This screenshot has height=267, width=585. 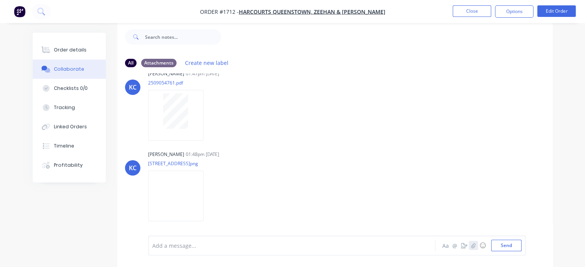 I want to click on button: Checklists 0/0, so click(x=69, y=88).